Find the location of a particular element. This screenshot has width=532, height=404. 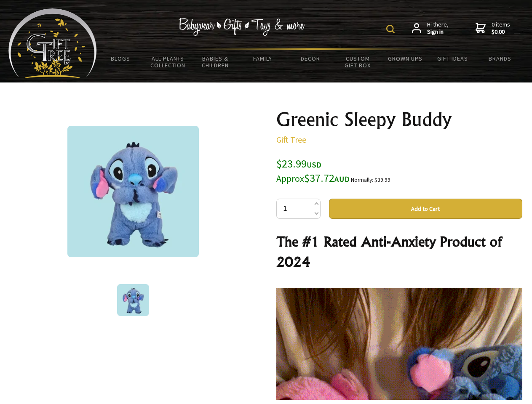

a: 0 items$0.00 is located at coordinates (493, 28).